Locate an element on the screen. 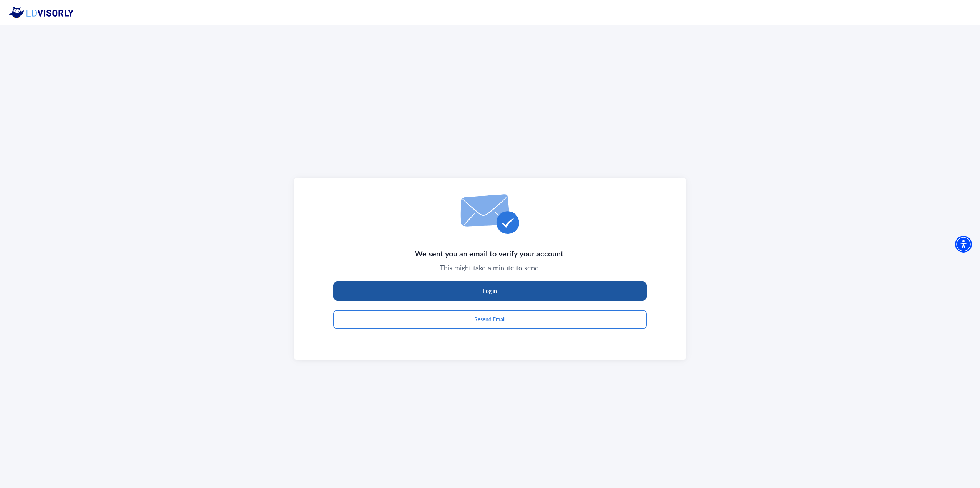  button: Log in is located at coordinates (490, 291).